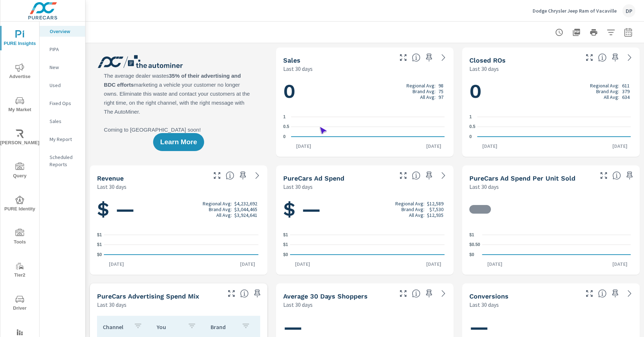 The image size is (644, 337). I want to click on p: 98, so click(441, 86).